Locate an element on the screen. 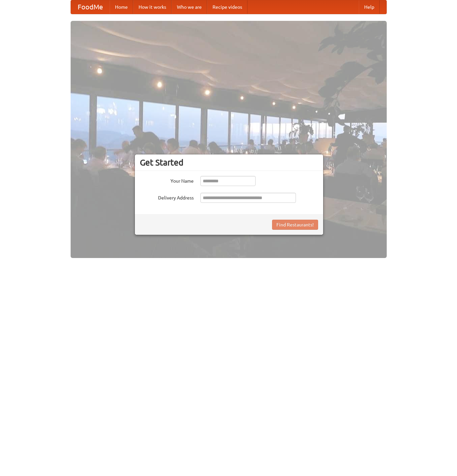 The image size is (457, 476). a: How it works is located at coordinates (153, 7).